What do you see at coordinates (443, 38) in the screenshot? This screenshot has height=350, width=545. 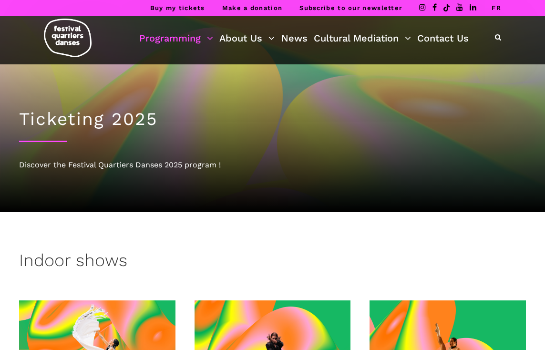 I see `a: Contact Us` at bounding box center [443, 38].